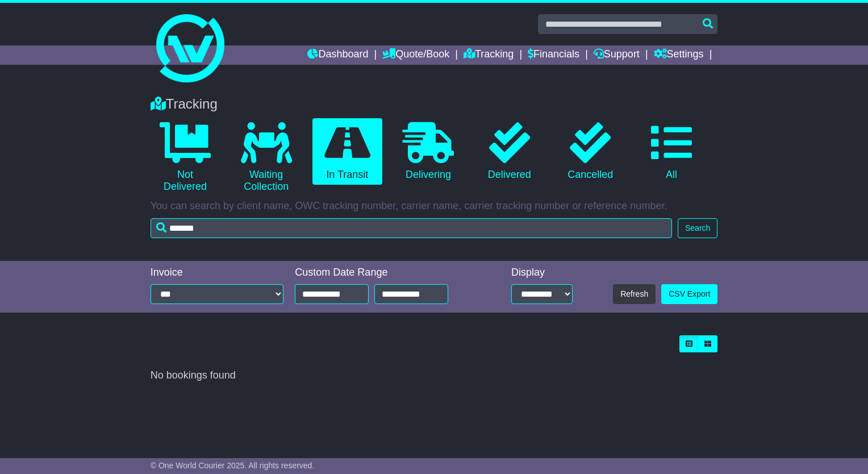 This screenshot has height=474, width=868. I want to click on a: Dashboard, so click(337, 55).